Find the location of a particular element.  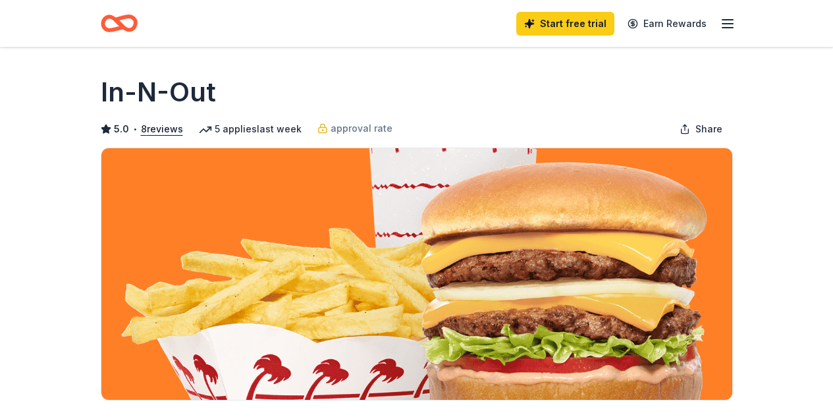

a: approval rate is located at coordinates (355, 128).